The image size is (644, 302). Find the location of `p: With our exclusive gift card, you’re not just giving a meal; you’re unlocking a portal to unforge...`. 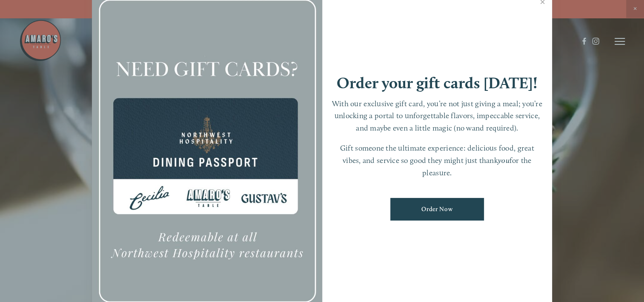

p: With our exclusive gift card, you’re not just giving a meal; you’re unlocking a portal to unforge... is located at coordinates (437, 116).